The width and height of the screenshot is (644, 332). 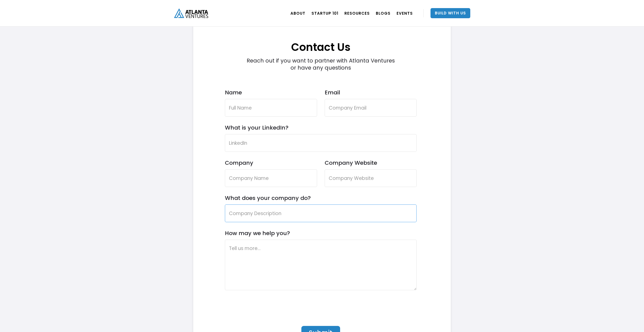 I want to click on a: ABOUT, so click(x=298, y=13).